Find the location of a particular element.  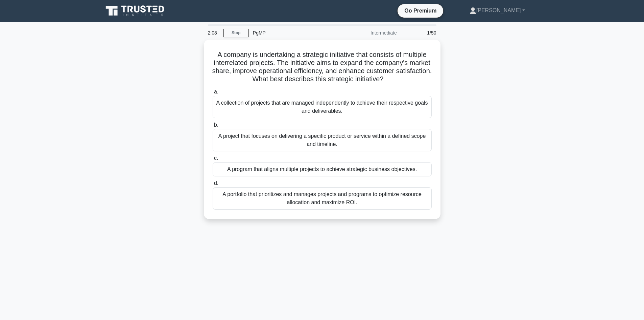

a: Go Premium is located at coordinates (420, 10).